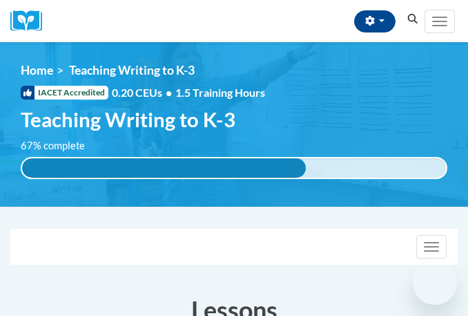  Describe the element at coordinates (164, 168) in the screenshot. I see `div: 67% complete` at that location.